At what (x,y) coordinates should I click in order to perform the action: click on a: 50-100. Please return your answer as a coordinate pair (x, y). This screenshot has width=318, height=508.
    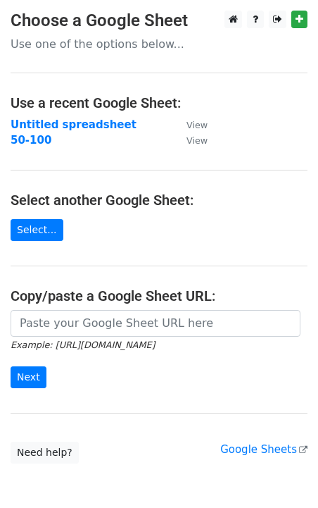
    Looking at the image, I should click on (31, 140).